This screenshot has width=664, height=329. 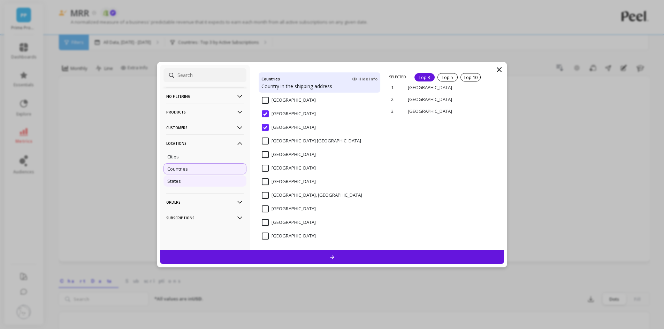 What do you see at coordinates (288, 100) in the screenshot?
I see `span: United Arab Emirates` at bounding box center [288, 100].